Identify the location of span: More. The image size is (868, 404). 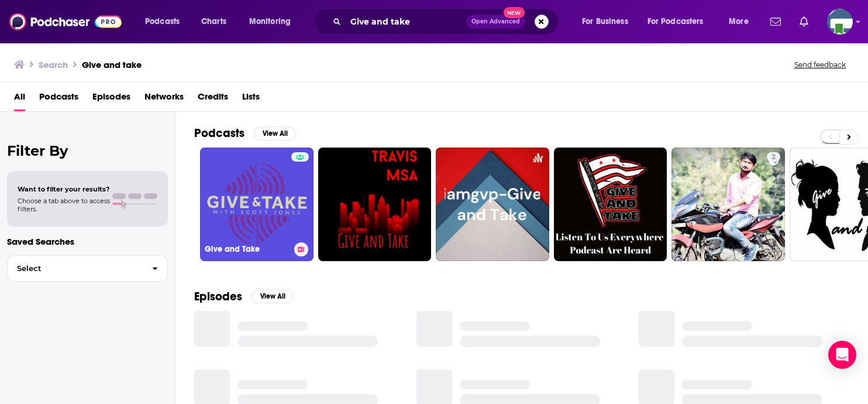
(739, 21).